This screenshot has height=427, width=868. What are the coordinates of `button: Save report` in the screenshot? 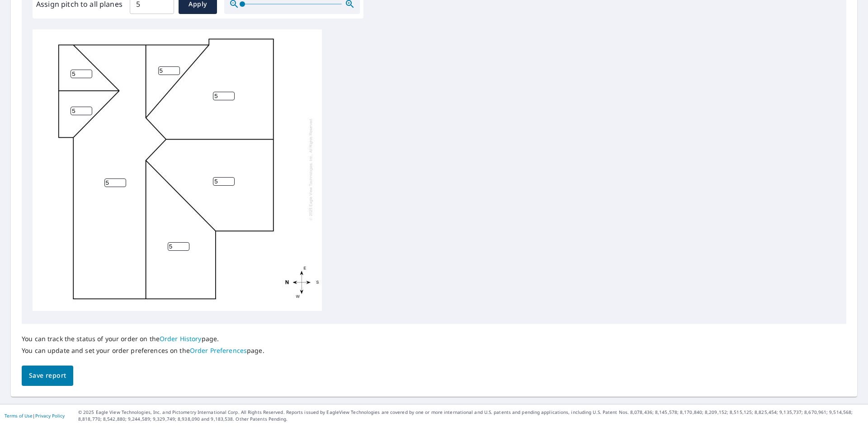 It's located at (48, 375).